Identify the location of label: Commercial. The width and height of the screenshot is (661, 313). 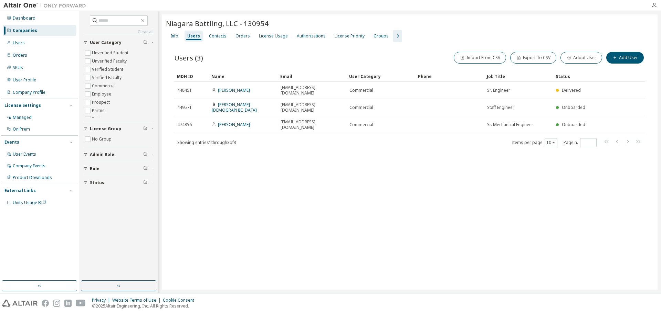
(104, 86).